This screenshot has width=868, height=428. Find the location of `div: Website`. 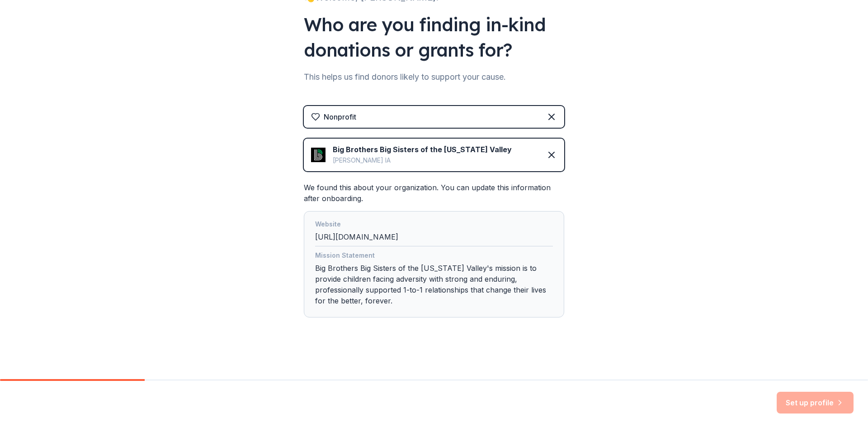

div: Website is located at coordinates (434, 225).